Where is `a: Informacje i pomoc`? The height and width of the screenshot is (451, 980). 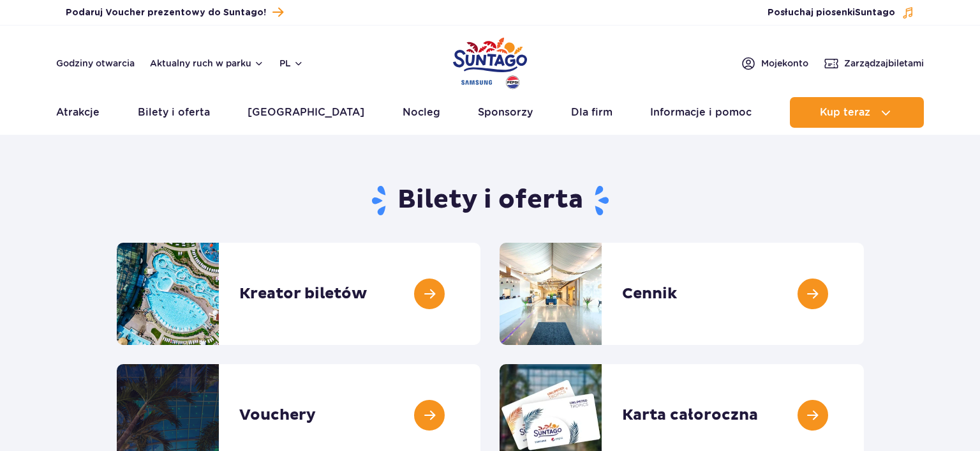
a: Informacje i pomoc is located at coordinates (701, 113).